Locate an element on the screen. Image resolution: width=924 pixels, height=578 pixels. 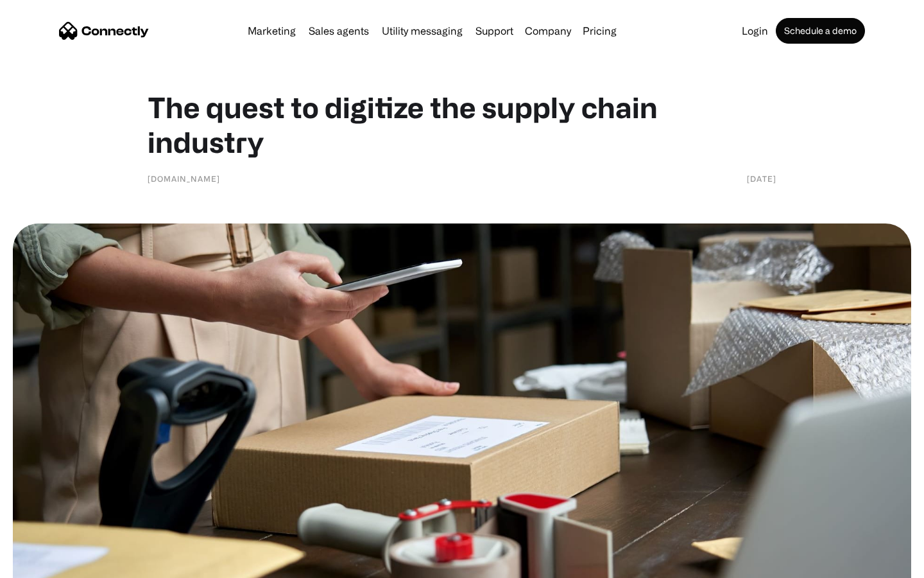
a: Support is located at coordinates (494, 31).